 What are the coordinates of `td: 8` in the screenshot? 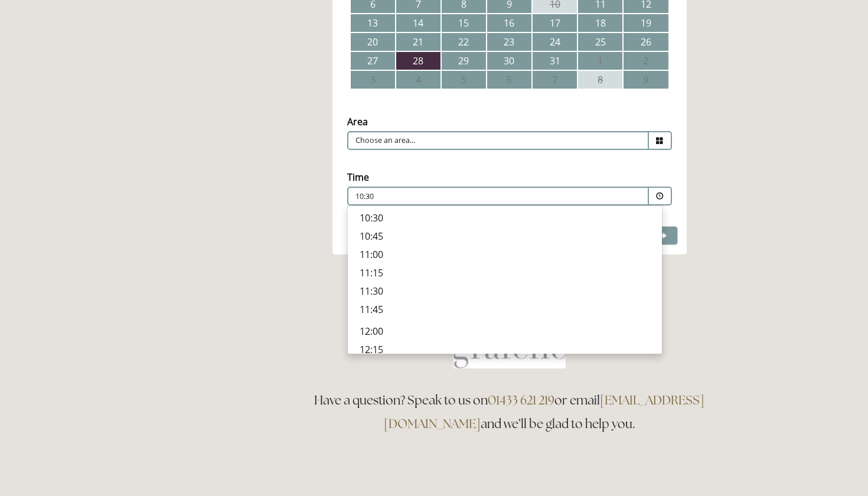 It's located at (600, 80).